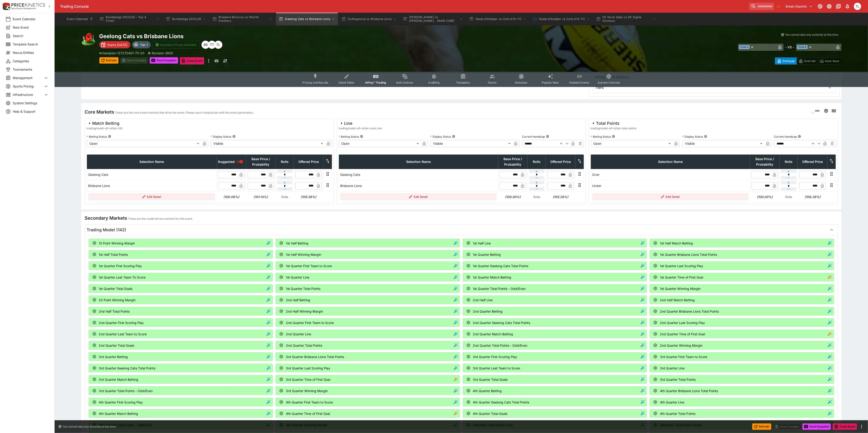 The image size is (868, 433). I want to click on p: 2nd Quarter Betting, so click(488, 311).